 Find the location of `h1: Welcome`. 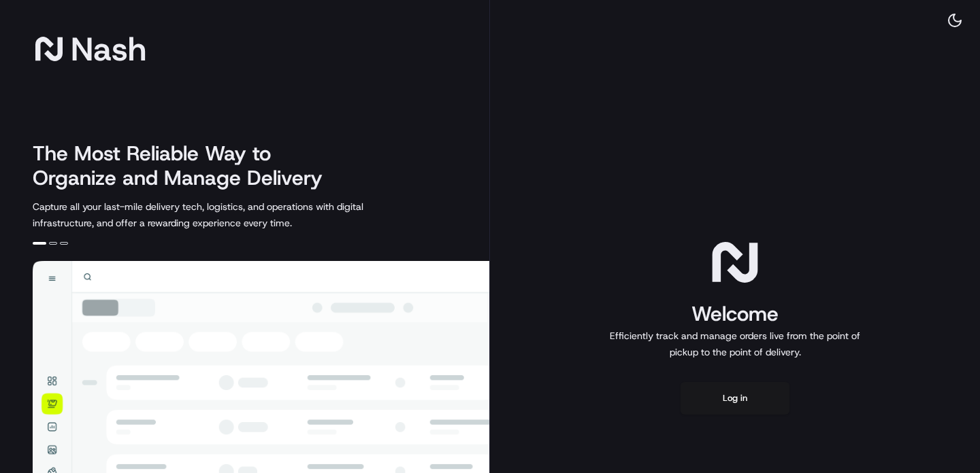

h1: Welcome is located at coordinates (735, 314).